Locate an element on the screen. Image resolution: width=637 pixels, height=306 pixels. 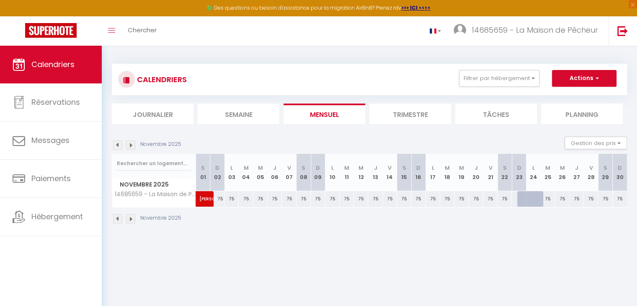
th: 04 is located at coordinates (246, 172).